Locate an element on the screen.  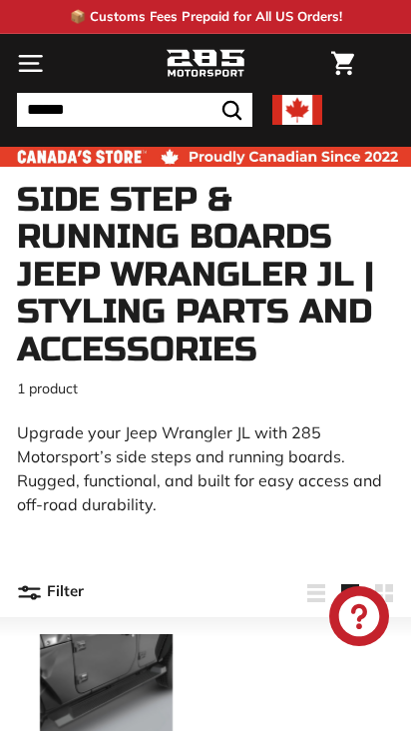
p: 1 product is located at coordinates (206, 388).